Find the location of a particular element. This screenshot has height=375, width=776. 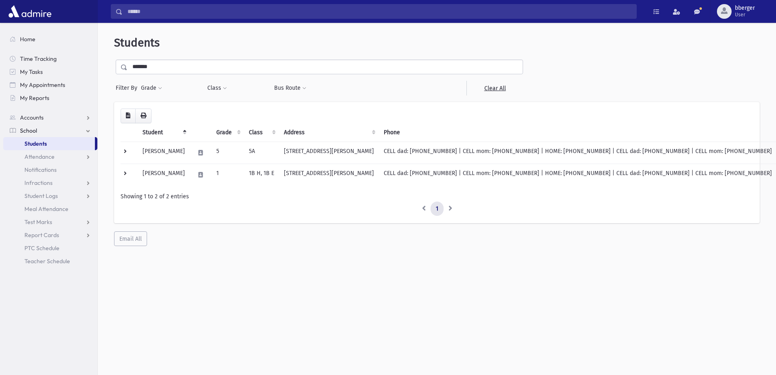

a: Notifications is located at coordinates (50, 170).